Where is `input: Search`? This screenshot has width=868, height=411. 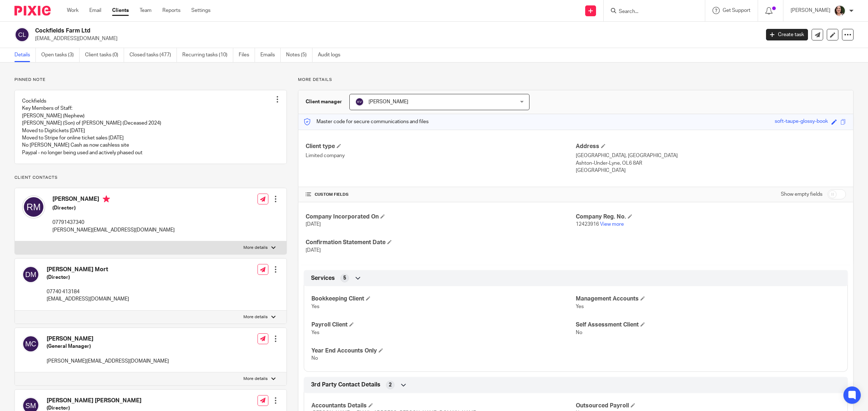
input: Search is located at coordinates (650, 12).